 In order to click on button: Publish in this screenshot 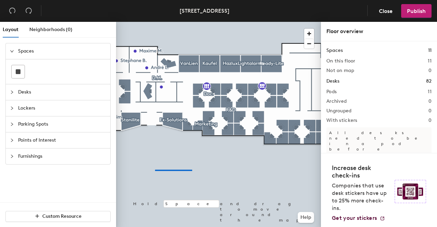, I will do `click(416, 11)`.